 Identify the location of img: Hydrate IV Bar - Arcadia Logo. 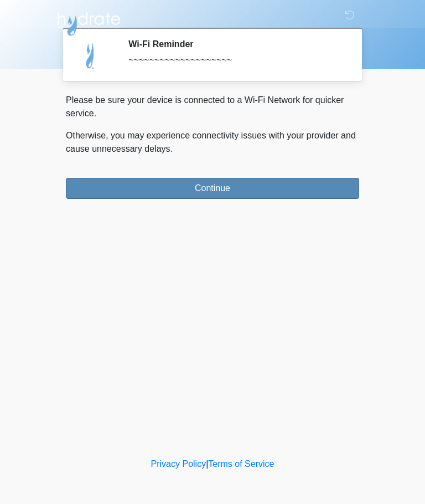
(89, 22).